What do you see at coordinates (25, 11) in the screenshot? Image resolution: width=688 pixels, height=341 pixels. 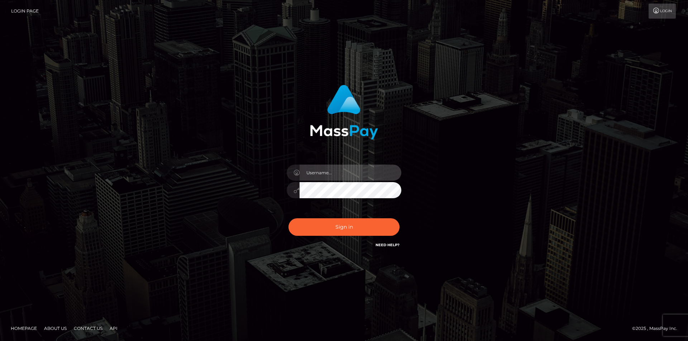 I see `a: Login Page` at bounding box center [25, 11].